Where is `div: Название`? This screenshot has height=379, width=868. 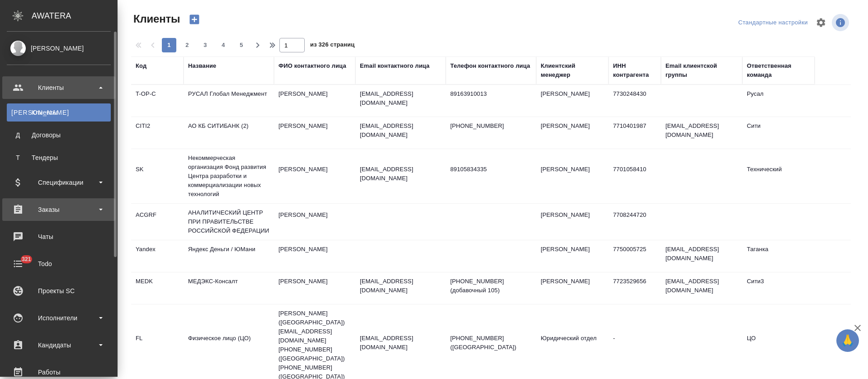 div: Название is located at coordinates (202, 66).